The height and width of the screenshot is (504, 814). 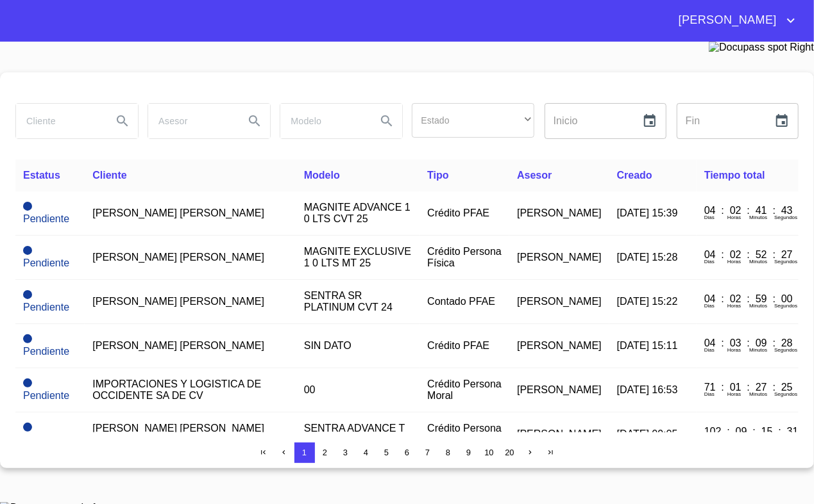 I want to click on span: Asesor, so click(x=534, y=174).